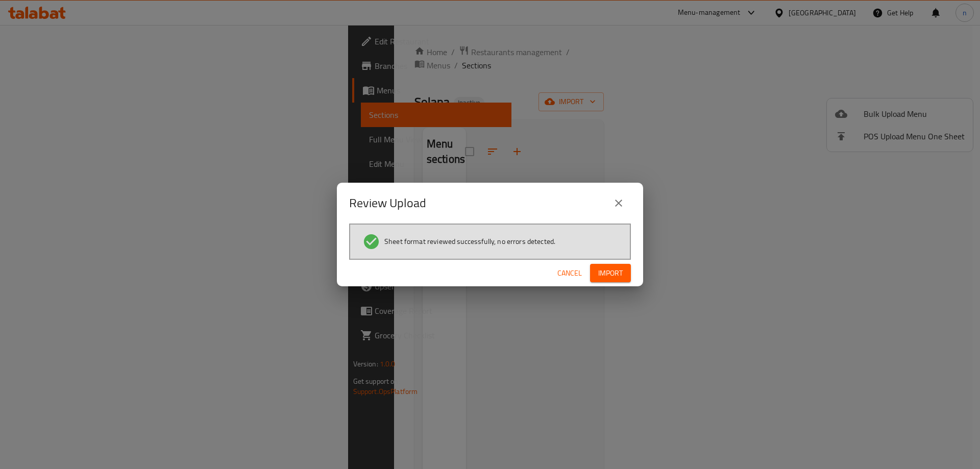  I want to click on span: Import, so click(610, 274).